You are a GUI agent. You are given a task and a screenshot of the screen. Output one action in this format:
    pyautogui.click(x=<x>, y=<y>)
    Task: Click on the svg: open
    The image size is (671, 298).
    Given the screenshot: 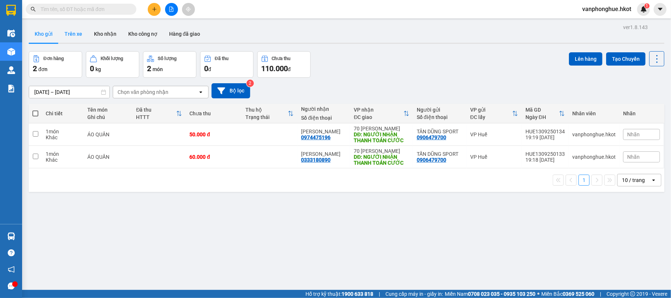 What is the action you would take?
    pyautogui.click(x=201, y=92)
    